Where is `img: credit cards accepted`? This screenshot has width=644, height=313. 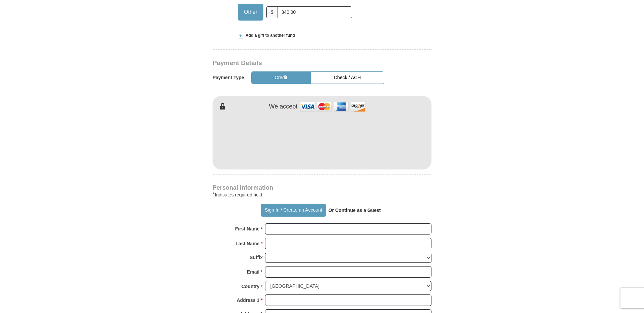 img: credit cards accepted is located at coordinates (332, 107).